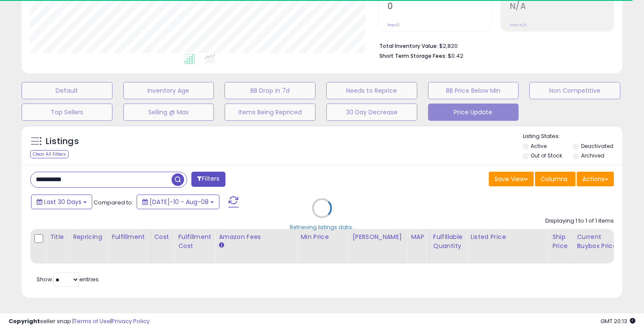  I want to click on button: Price Update, so click(473, 112).